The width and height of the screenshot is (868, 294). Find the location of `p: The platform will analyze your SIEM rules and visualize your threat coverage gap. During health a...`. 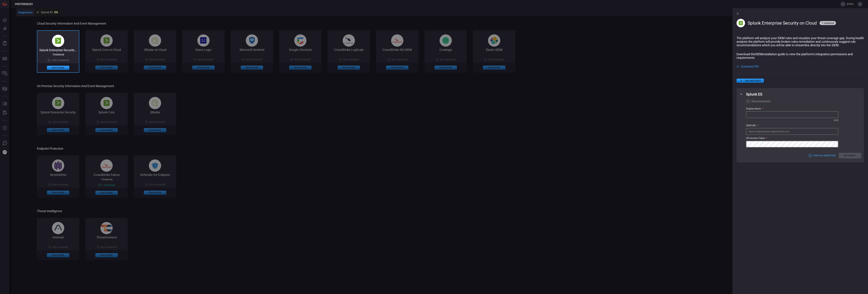

p: The platform will analyze your SIEM rules and visualize your threat coverage gap. During health a... is located at coordinates (800, 42).